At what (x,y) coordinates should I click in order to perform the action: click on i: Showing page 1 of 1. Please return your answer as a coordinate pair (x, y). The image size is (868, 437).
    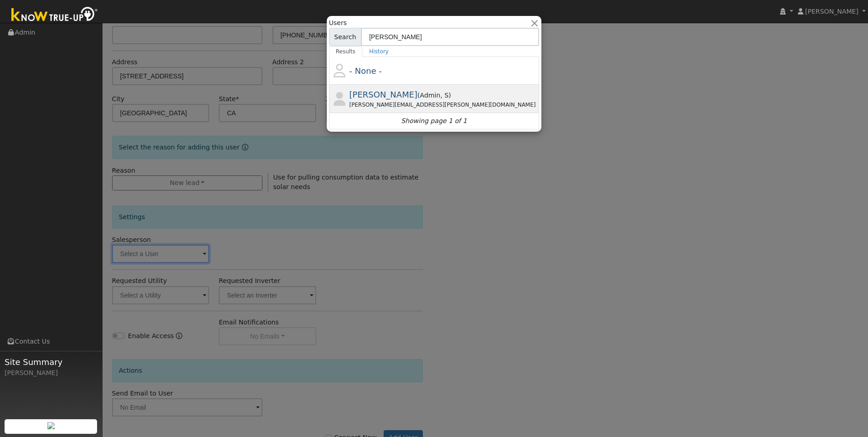
    Looking at the image, I should click on (434, 120).